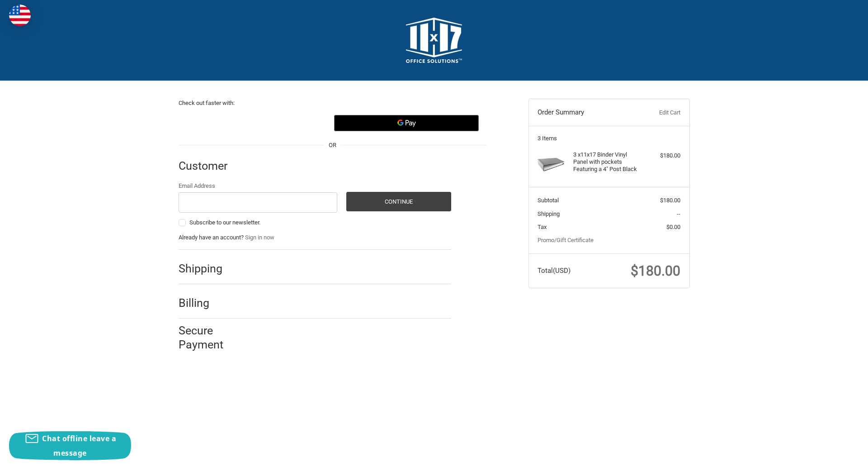 The image size is (868, 467). Describe the element at coordinates (658, 113) in the screenshot. I see `a: Edit Cart` at that location.